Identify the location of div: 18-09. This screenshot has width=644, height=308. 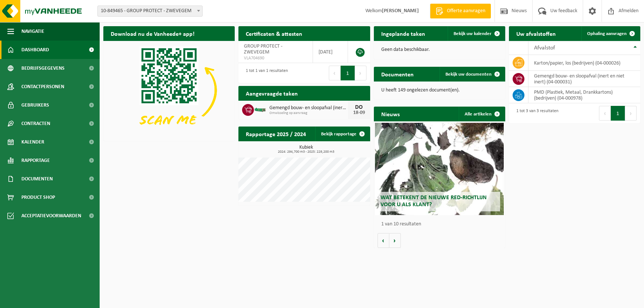
(359, 113).